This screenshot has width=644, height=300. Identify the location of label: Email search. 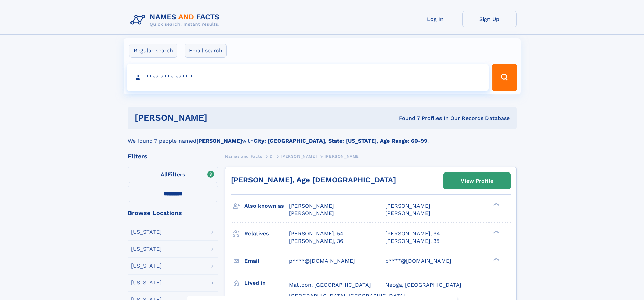
(205, 50).